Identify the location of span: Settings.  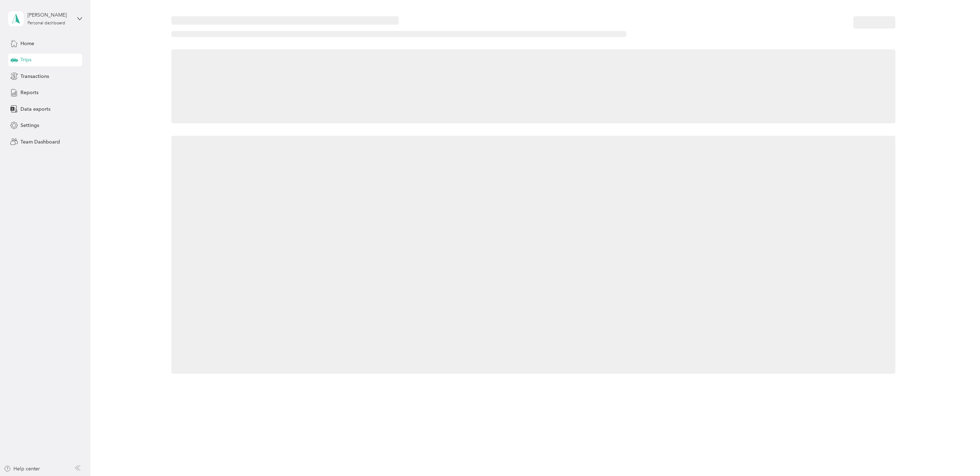
(30, 125).